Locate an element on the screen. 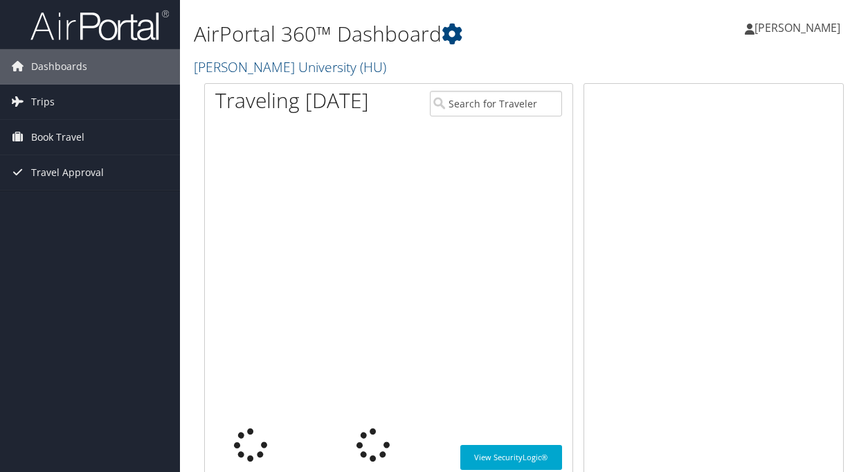  a: View SecurityLogic® is located at coordinates (511, 457).